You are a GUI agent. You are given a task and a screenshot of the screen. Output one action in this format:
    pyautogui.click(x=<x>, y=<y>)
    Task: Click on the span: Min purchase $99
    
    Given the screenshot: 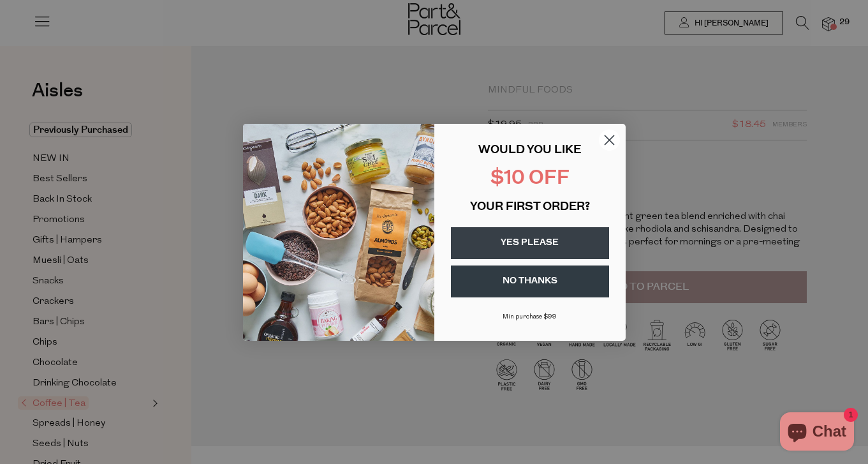 What is the action you would take?
    pyautogui.click(x=530, y=316)
    